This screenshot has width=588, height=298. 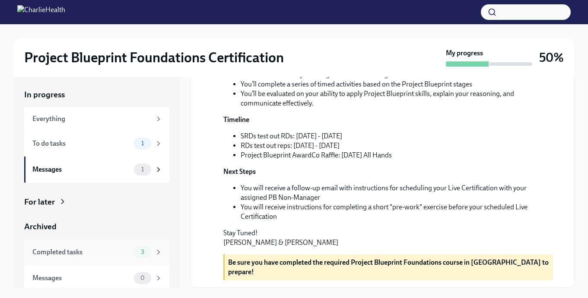 What do you see at coordinates (97, 202) in the screenshot?
I see `a: For later` at bounding box center [97, 202].